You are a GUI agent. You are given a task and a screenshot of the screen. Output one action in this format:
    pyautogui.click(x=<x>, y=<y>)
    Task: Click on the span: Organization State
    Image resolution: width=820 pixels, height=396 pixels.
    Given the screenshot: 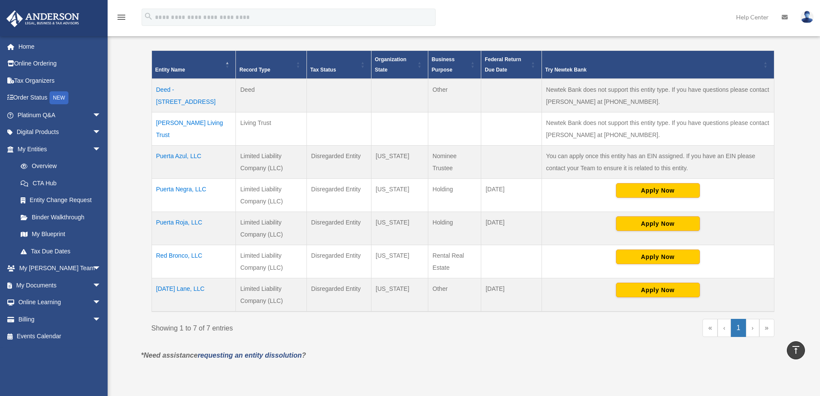 What is the action you would take?
    pyautogui.click(x=390, y=65)
    